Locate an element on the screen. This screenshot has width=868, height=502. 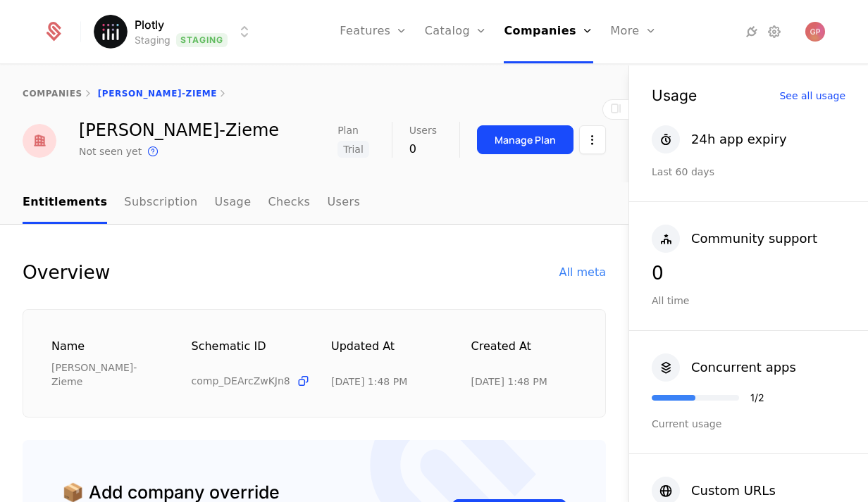
button: Concurrent apps is located at coordinates (723, 367).